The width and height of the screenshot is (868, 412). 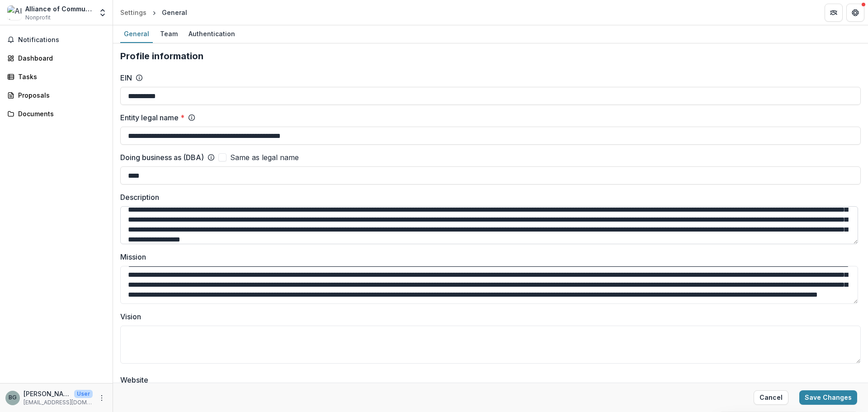 I want to click on a: General, so click(x=136, y=34).